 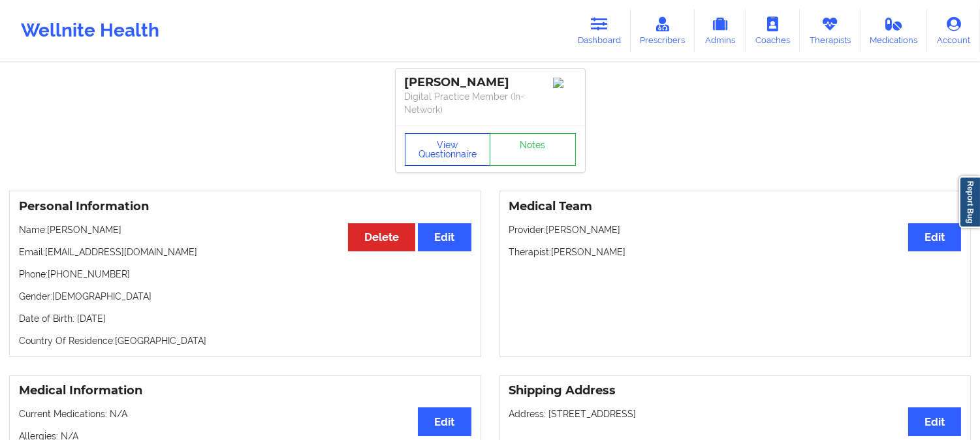 What do you see at coordinates (448, 149) in the screenshot?
I see `button: View Questionnaire` at bounding box center [448, 149].